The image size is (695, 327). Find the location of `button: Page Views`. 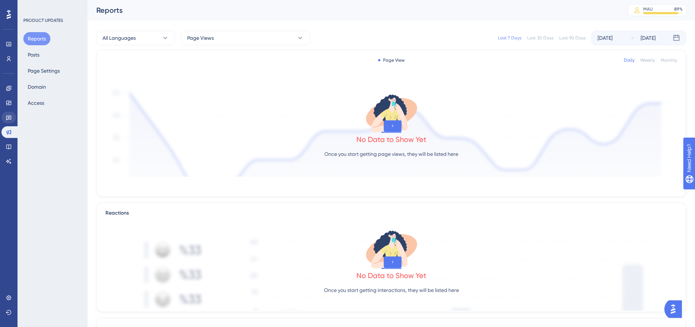

button: Page Views is located at coordinates (246, 38).